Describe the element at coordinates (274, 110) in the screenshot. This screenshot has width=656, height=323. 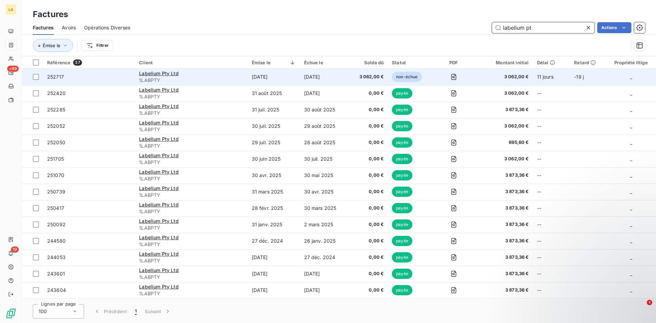
I see `td: 31 juil. 2025` at that location.